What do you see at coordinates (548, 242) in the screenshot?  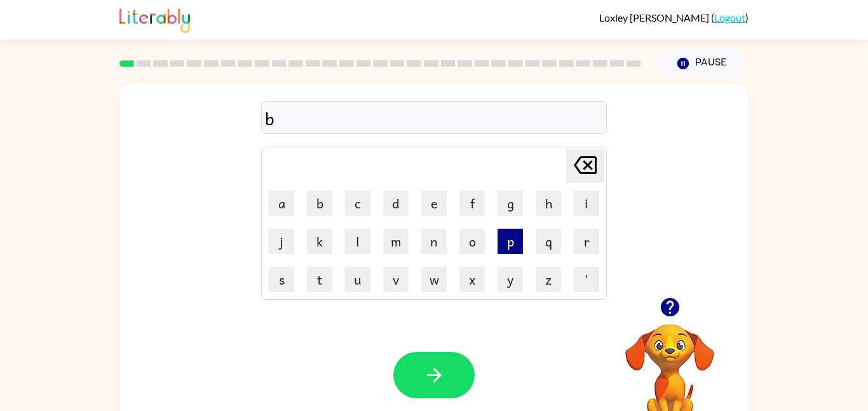 I see `button: q` at bounding box center [548, 242].